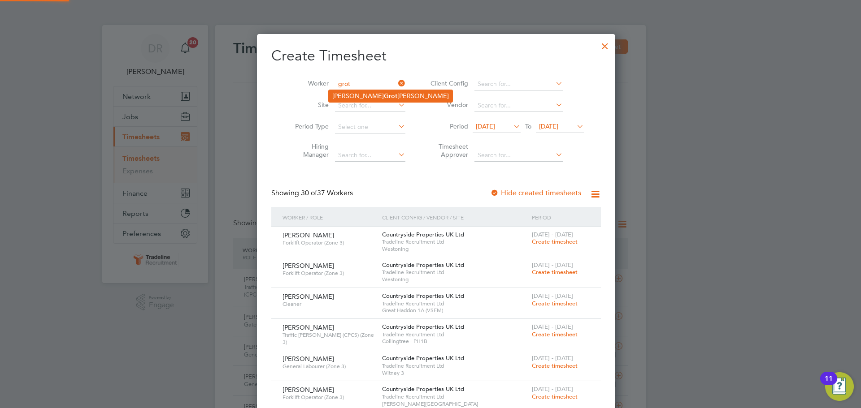 This screenshot has height=408, width=861. I want to click on label: Vendor, so click(448, 105).